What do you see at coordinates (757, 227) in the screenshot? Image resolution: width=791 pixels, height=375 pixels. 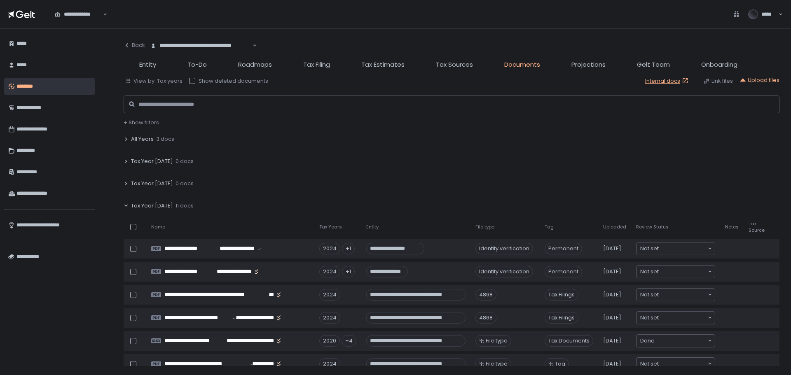 I see `span: Tax Source` at bounding box center [757, 227].